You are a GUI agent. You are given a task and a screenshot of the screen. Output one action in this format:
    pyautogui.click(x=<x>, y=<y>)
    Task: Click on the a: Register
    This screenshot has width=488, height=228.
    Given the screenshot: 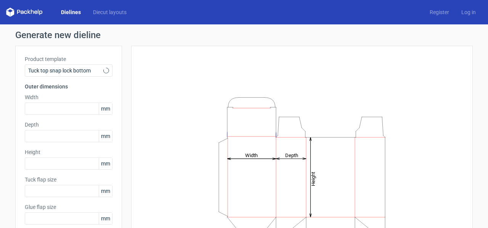 What is the action you would take?
    pyautogui.click(x=439, y=12)
    